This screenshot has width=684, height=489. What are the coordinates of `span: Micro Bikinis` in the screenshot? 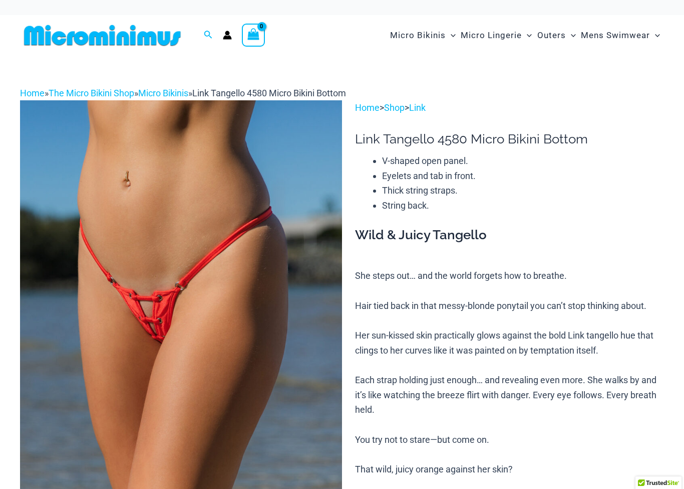 It's located at (418, 35).